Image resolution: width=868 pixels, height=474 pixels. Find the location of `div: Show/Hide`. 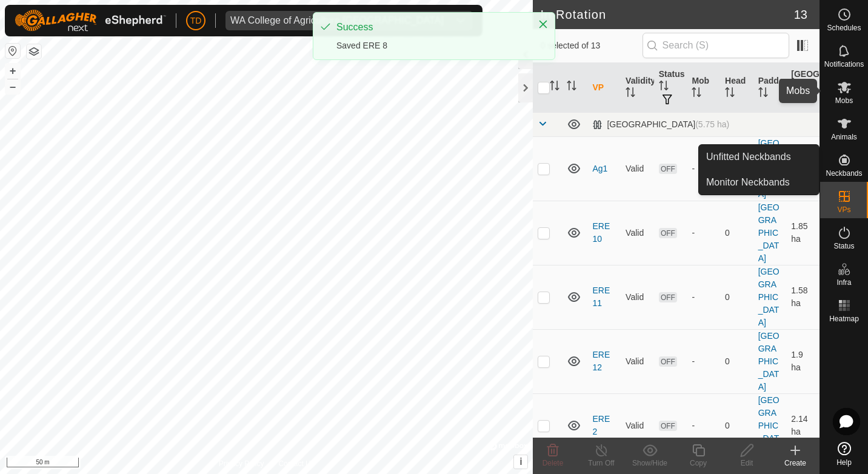

div: Show/Hide is located at coordinates (650, 463).